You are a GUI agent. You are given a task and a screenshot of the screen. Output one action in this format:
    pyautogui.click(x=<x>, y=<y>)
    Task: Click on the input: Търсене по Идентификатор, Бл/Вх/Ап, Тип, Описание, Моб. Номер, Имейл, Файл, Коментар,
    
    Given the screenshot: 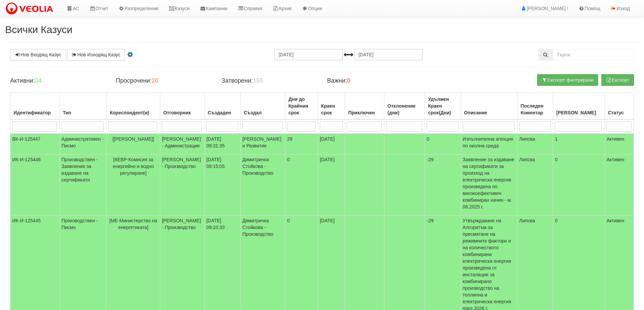 What is the action you would take?
    pyautogui.click(x=593, y=55)
    